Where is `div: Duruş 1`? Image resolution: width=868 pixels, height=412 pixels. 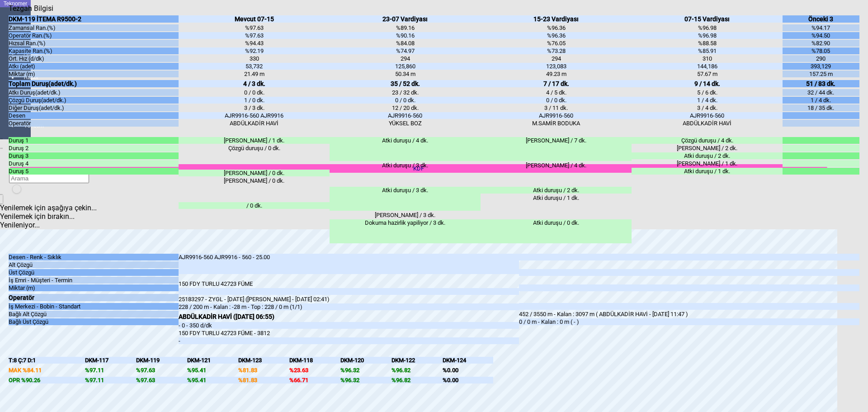 div: Duruş 1 is located at coordinates (94, 140).